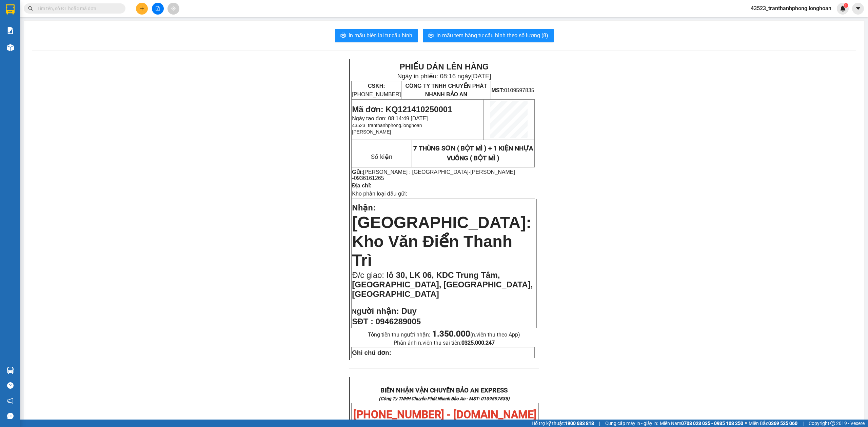  I want to click on span: In mẫu biên lai tự cấu hình, so click(380, 35).